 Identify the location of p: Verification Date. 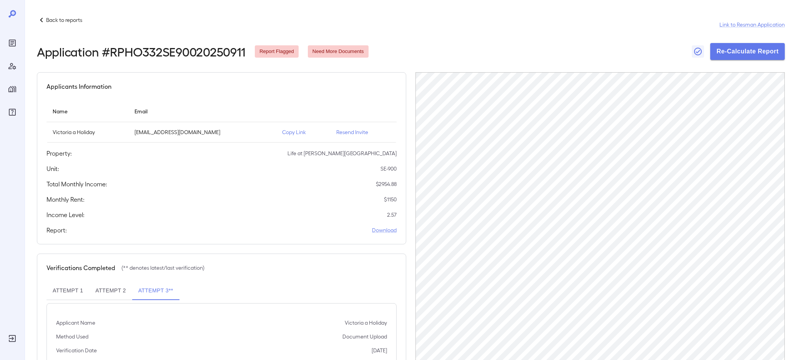
(76, 350).